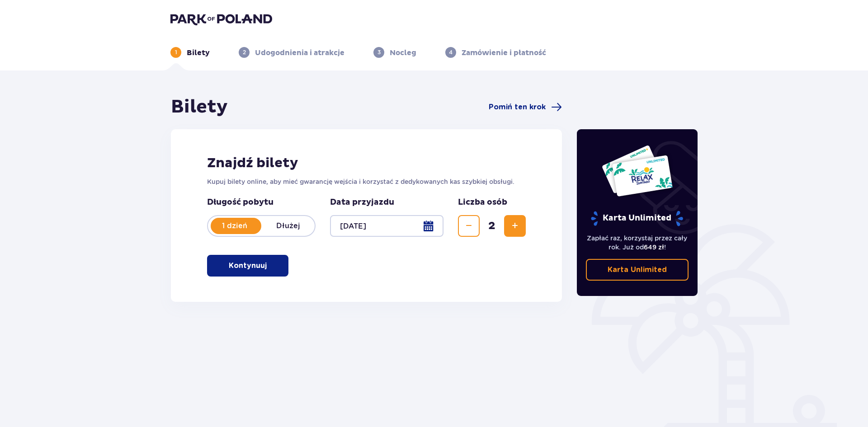 This screenshot has width=868, height=427. Describe the element at coordinates (234, 226) in the screenshot. I see `p: 1 dzień` at that location.